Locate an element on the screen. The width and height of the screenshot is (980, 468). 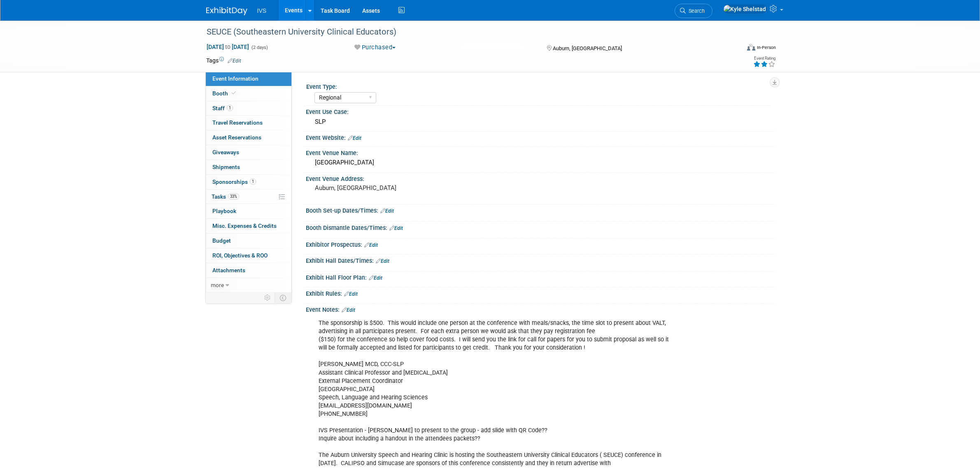
div: Booth Set-up Dates/Times: is located at coordinates (540, 210).